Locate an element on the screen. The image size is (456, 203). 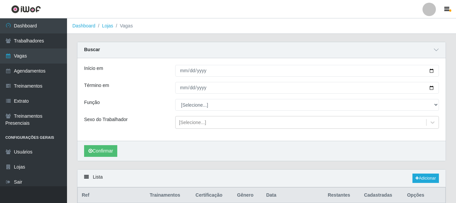
label: Função is located at coordinates (92, 102).